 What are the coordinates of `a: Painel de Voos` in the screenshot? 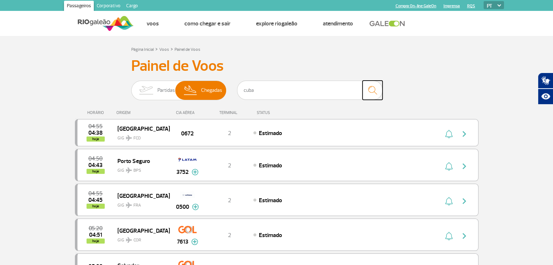 It's located at (187, 49).